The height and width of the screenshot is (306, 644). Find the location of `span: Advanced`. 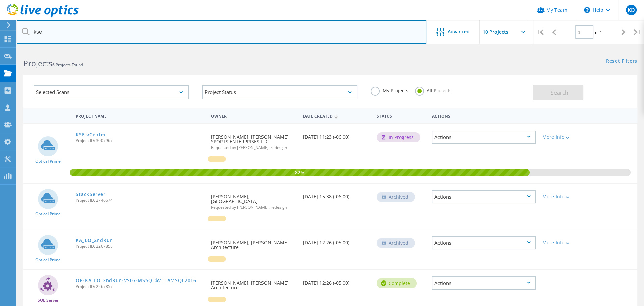

span: Advanced is located at coordinates (458, 32).